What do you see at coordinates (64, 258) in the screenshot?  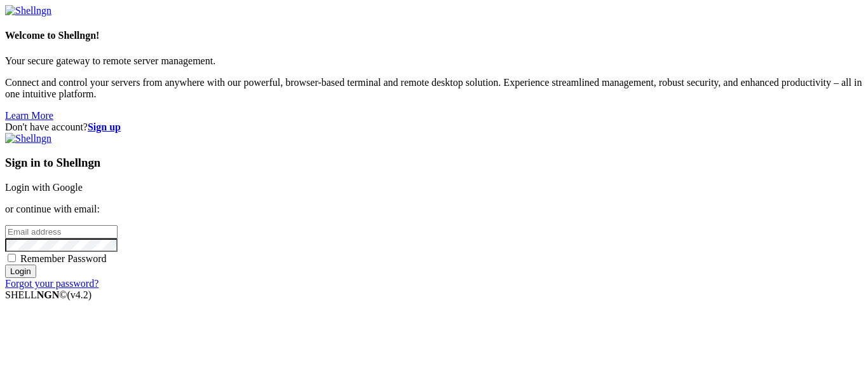 I see `span: Remember Password` at bounding box center [64, 258].